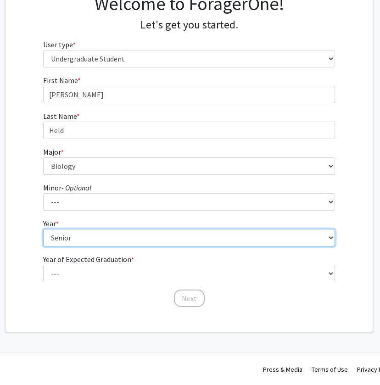  What do you see at coordinates (329, 369) in the screenshot?
I see `a: Terms of Use` at bounding box center [329, 369].